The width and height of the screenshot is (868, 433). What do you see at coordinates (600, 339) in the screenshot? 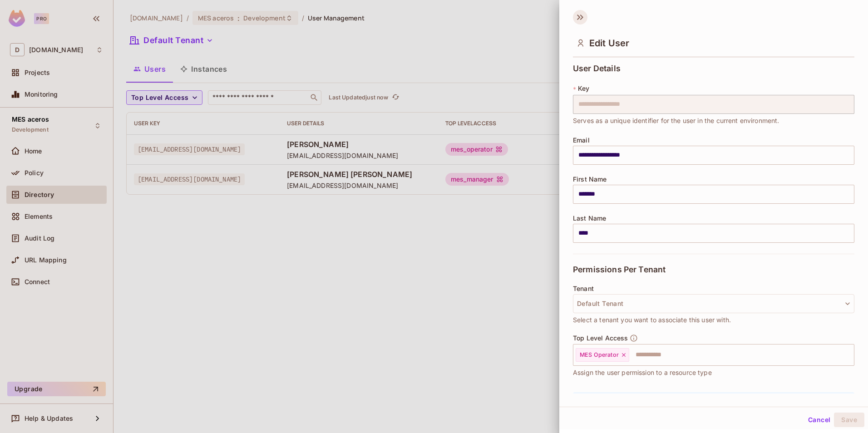
I see `span: Top Level Access` at bounding box center [600, 339].